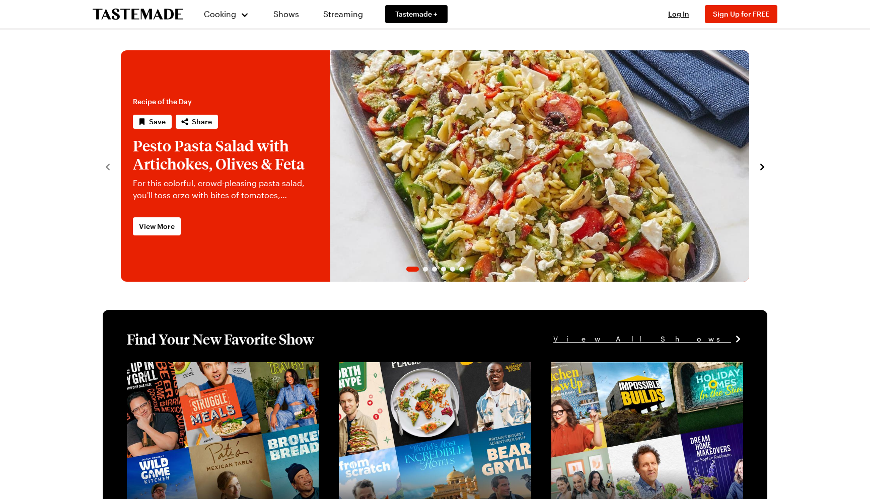 Image resolution: width=870 pixels, height=499 pixels. What do you see at coordinates (434, 269) in the screenshot?
I see `span: Go to slide 3` at bounding box center [434, 269].